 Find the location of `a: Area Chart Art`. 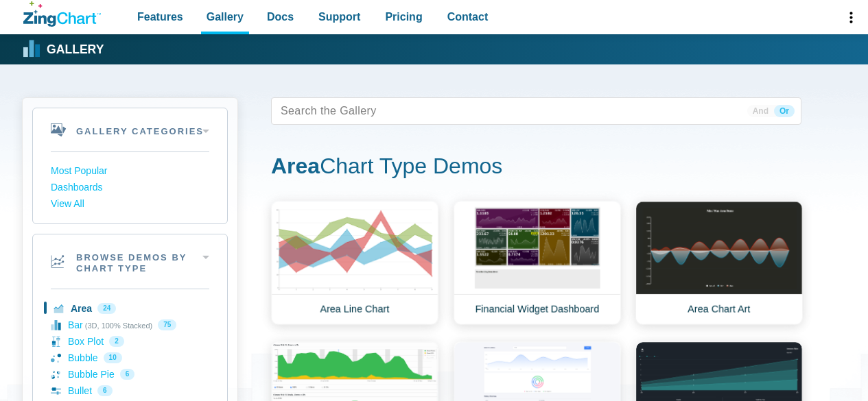

a: Area Chart Art is located at coordinates (719, 262).